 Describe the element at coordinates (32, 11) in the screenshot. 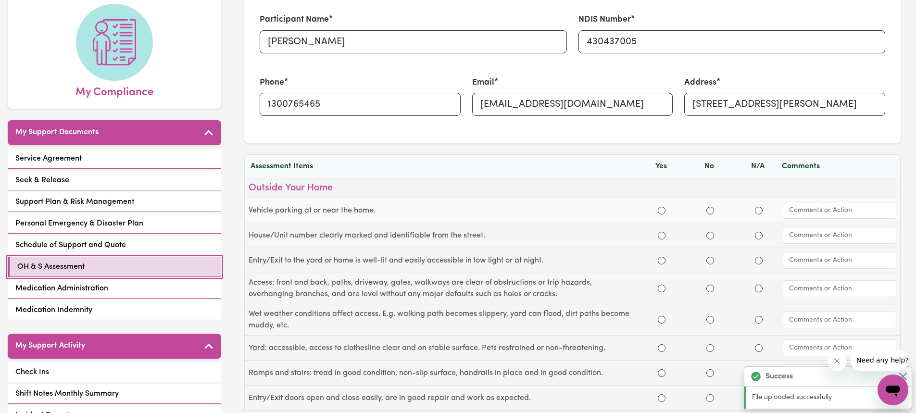

I see `span: Need any help?` at that location.